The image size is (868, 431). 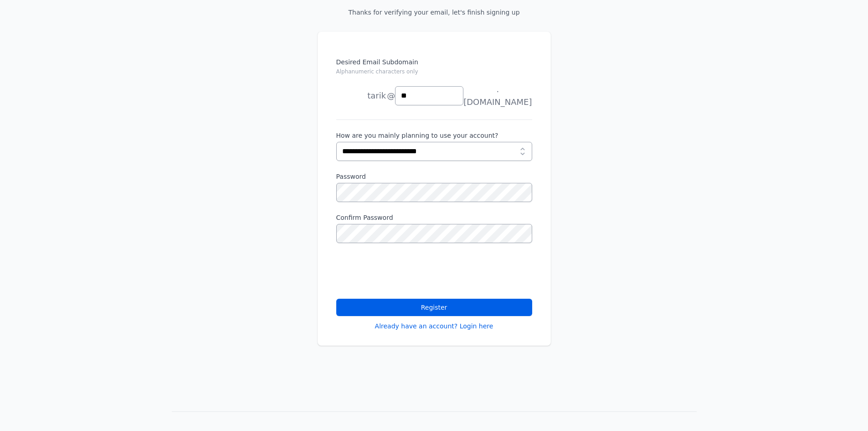 I want to click on label: How are you mainly planning to use your account?, so click(x=434, y=136).